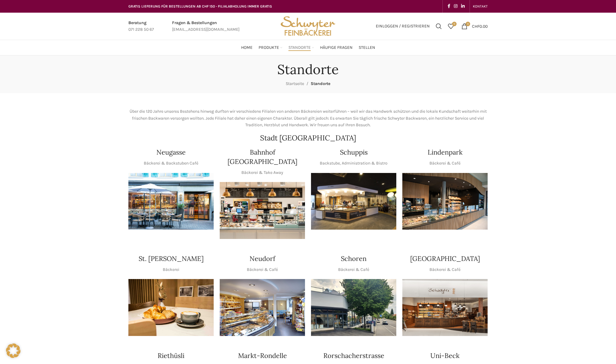 This screenshot has height=364, width=616. Describe the element at coordinates (354, 307) in the screenshot. I see `img: 0842cc03-b884-43c1-a0c9-0889ef9087d6 copy` at that location.